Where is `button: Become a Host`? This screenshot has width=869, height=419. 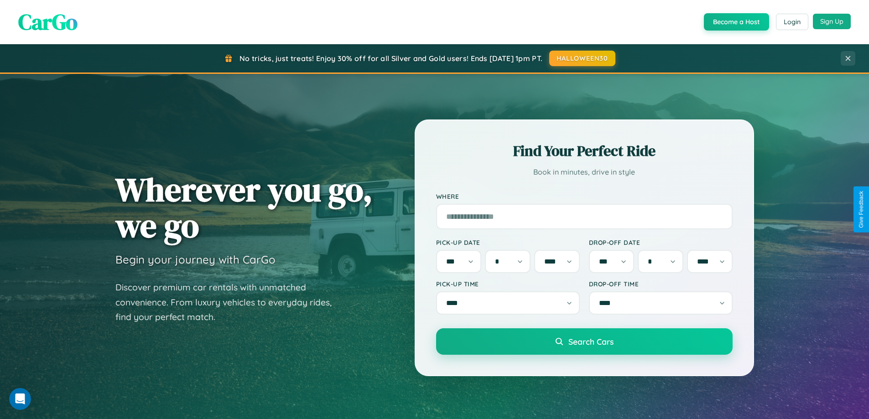
button: Become a Host is located at coordinates (736, 22).